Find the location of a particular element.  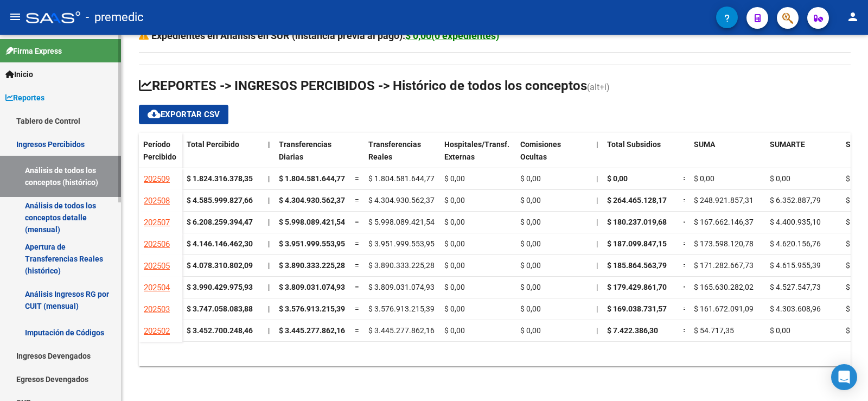

datatable-header-cell: Período Percibido is located at coordinates (161, 156).